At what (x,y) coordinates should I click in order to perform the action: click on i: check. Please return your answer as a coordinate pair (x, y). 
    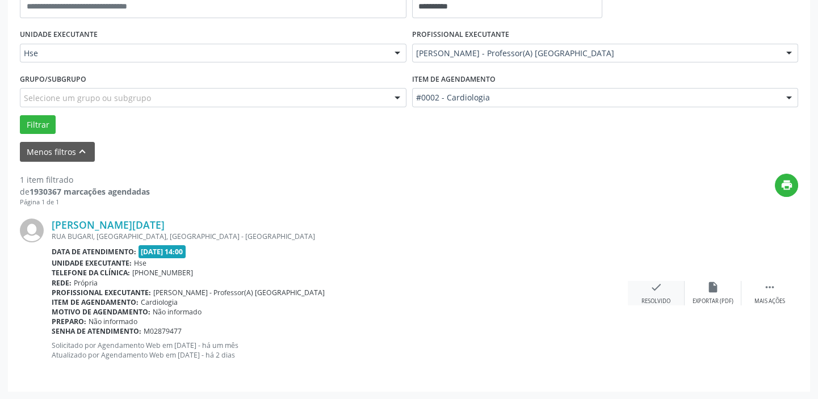
    Looking at the image, I should click on (656, 287).